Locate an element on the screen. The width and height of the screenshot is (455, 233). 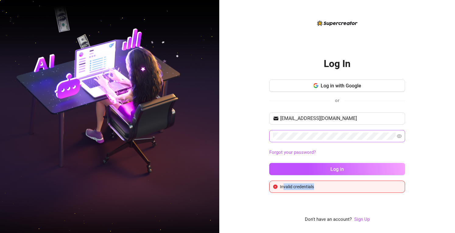
img: logo-BBDzfeDw.svg is located at coordinates (337, 23).